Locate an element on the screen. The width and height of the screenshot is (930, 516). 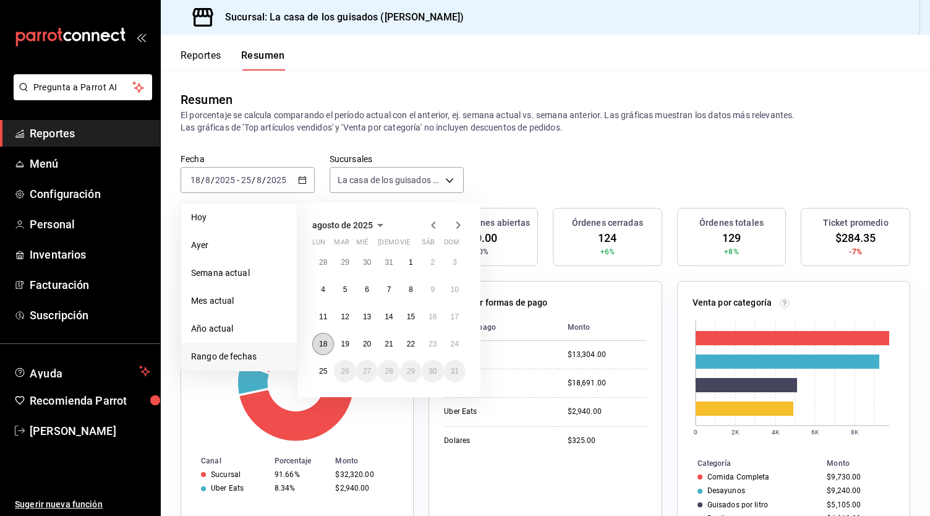
span: Rango de fechas is located at coordinates (239, 356).